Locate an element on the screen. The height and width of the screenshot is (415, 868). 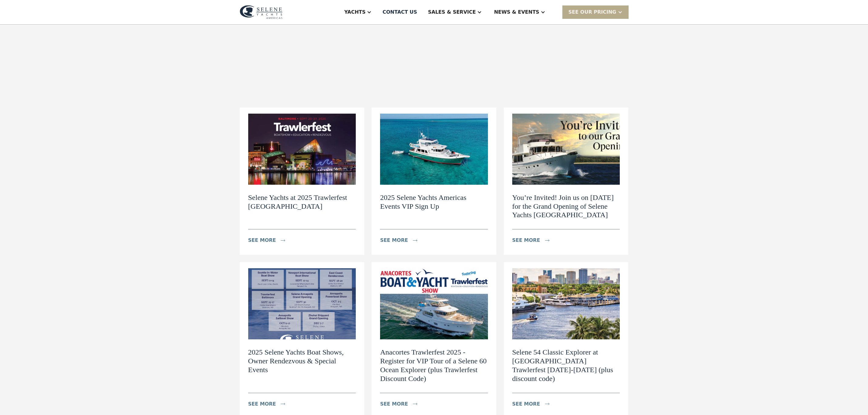
img: logo is located at coordinates (261, 12).